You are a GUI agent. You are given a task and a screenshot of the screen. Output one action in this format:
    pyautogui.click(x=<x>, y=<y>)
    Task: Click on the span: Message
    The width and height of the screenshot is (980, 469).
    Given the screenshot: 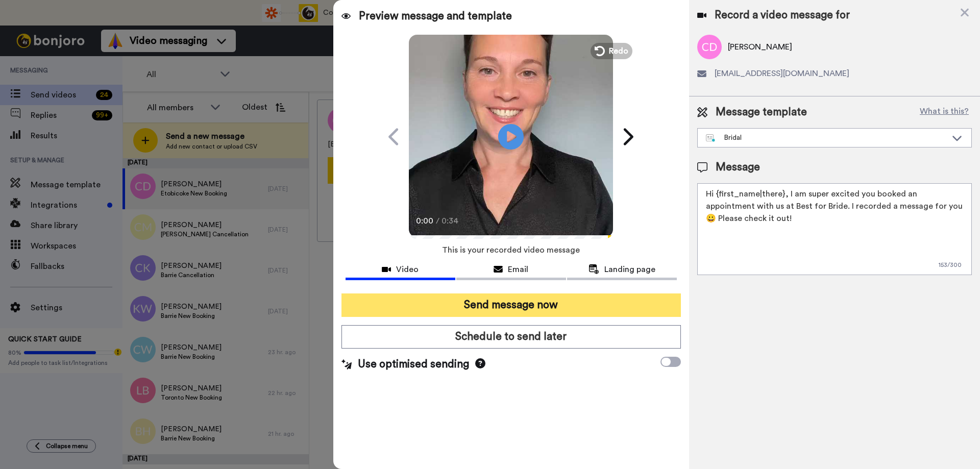 What is the action you would take?
    pyautogui.click(x=737, y=168)
    